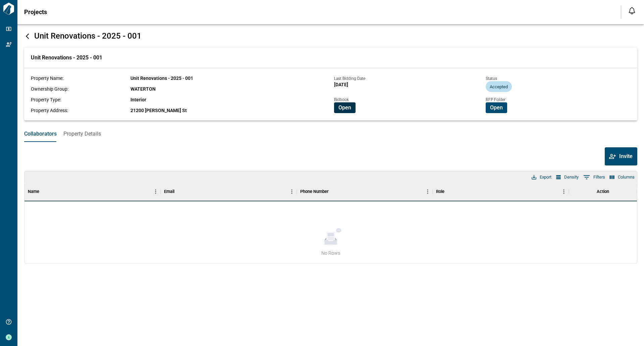 The width and height of the screenshot is (644, 346). What do you see at coordinates (330, 134) in the screenshot?
I see `div: base tabs` at bounding box center [330, 134].